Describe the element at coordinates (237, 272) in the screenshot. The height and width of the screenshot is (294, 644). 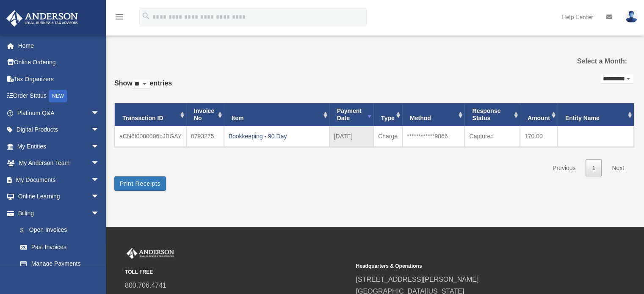
I see `small: TOLL FREE` at that location.